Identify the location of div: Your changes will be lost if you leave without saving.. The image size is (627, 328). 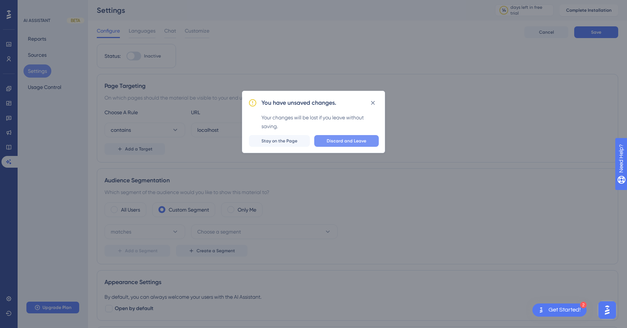
(320, 122).